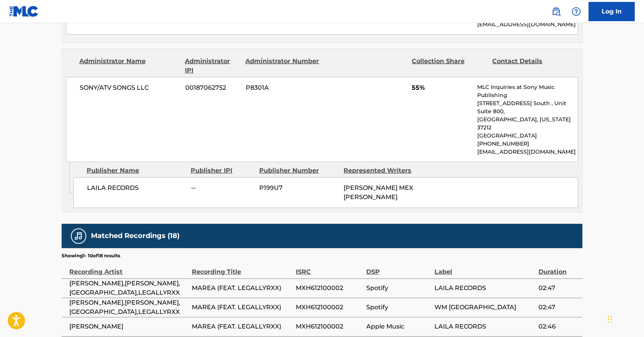 This screenshot has height=337, width=644. What do you see at coordinates (212, 66) in the screenshot?
I see `div: Administrator IPI` at bounding box center [212, 66].